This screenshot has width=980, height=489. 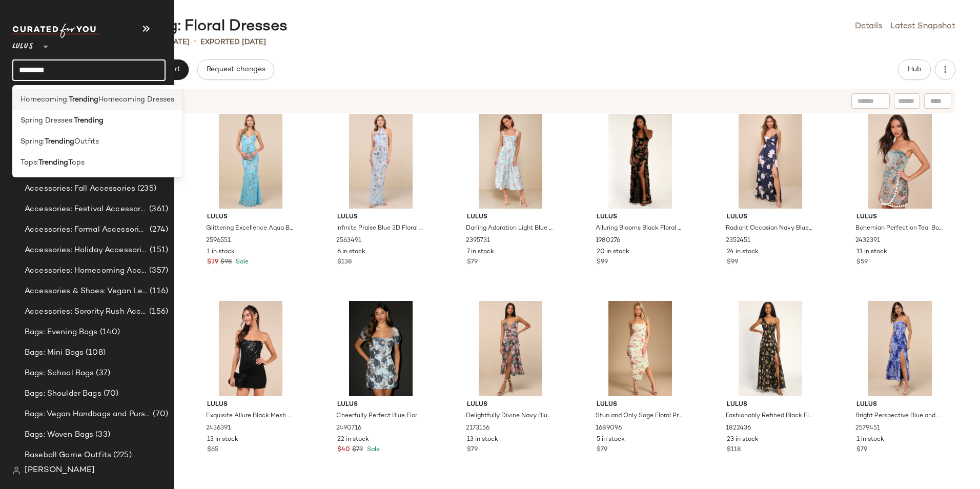 What do you see at coordinates (44, 99) in the screenshot?
I see `span: Homecoming:` at bounding box center [44, 99].